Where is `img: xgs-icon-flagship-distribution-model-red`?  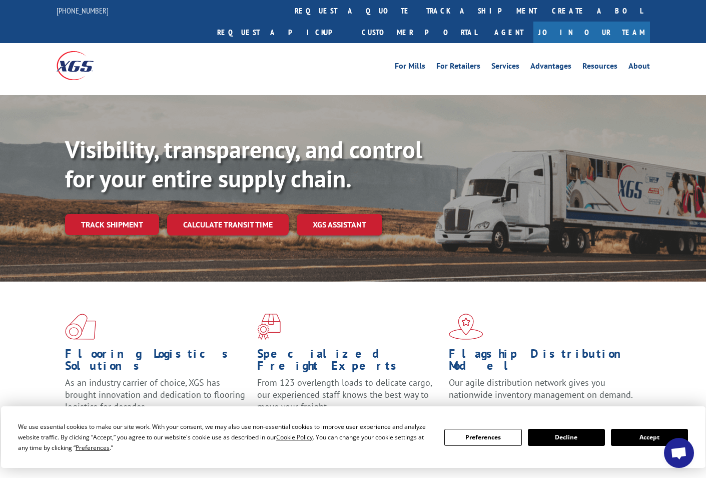 img: xgs-icon-flagship-distribution-model-red is located at coordinates (466, 326).